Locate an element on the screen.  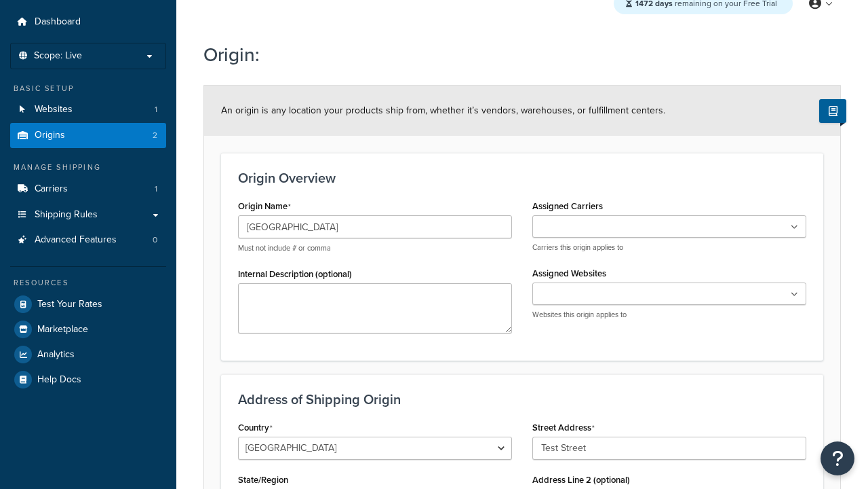
a: Shipping Rules is located at coordinates (88, 214).